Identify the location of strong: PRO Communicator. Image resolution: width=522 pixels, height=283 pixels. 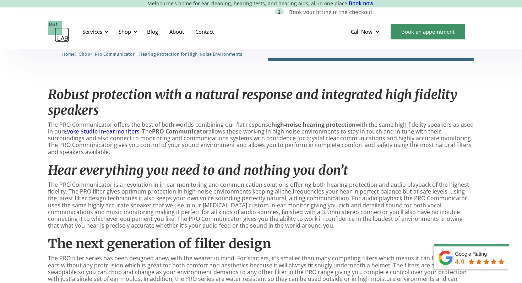
(180, 131).